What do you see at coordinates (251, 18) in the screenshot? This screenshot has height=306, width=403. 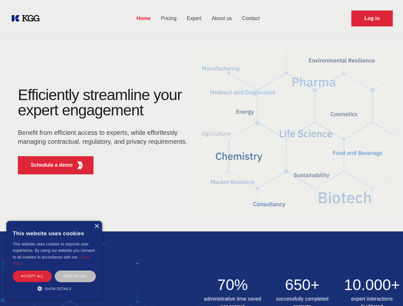 I see `a: Contact` at bounding box center [251, 18].